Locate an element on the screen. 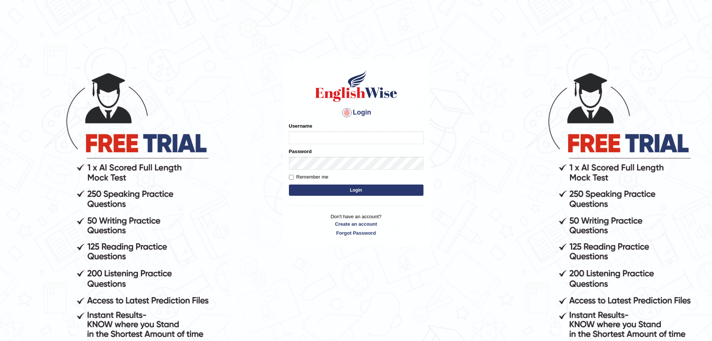 The image size is (712, 341). label: Remember me is located at coordinates (309, 177).